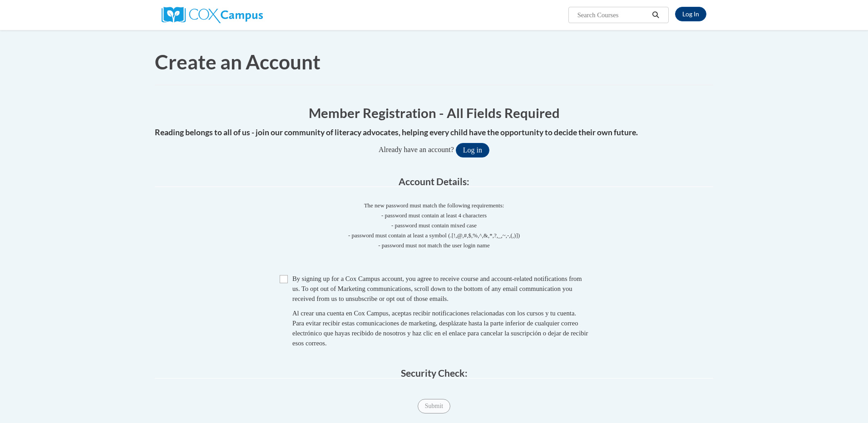  I want to click on input: Search Courses, so click(613, 15).